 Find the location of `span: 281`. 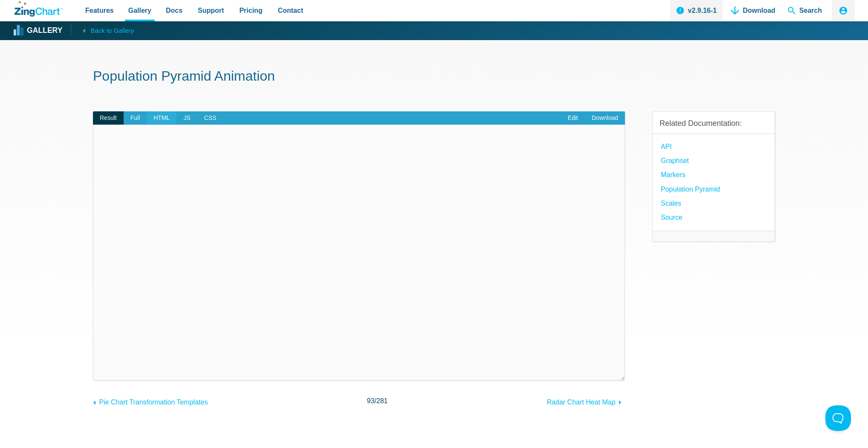

span: 281 is located at coordinates (382, 400).